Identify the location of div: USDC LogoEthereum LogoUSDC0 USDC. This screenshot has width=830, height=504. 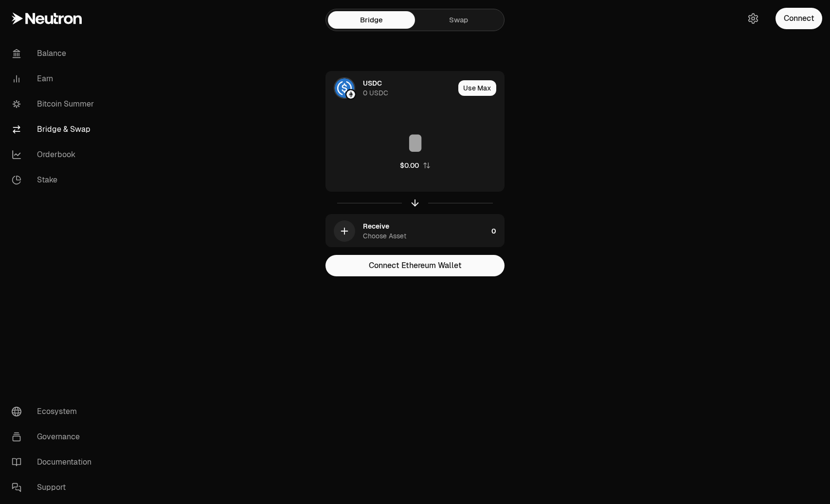
(390, 88).